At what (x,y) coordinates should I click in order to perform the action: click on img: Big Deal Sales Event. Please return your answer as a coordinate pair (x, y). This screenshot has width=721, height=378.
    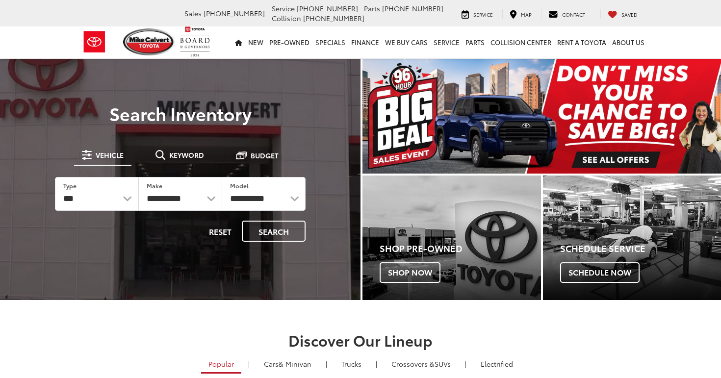
    Looking at the image, I should click on (541, 116).